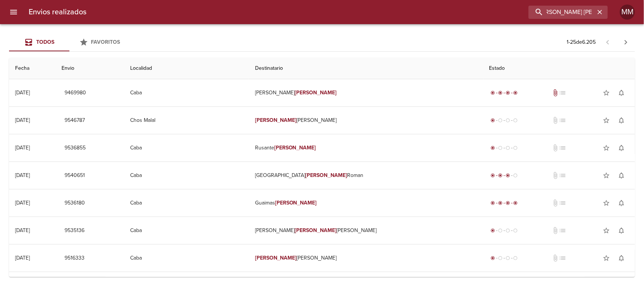 The width and height of the screenshot is (644, 286). What do you see at coordinates (75, 120) in the screenshot?
I see `button: 9546787` at bounding box center [75, 120].